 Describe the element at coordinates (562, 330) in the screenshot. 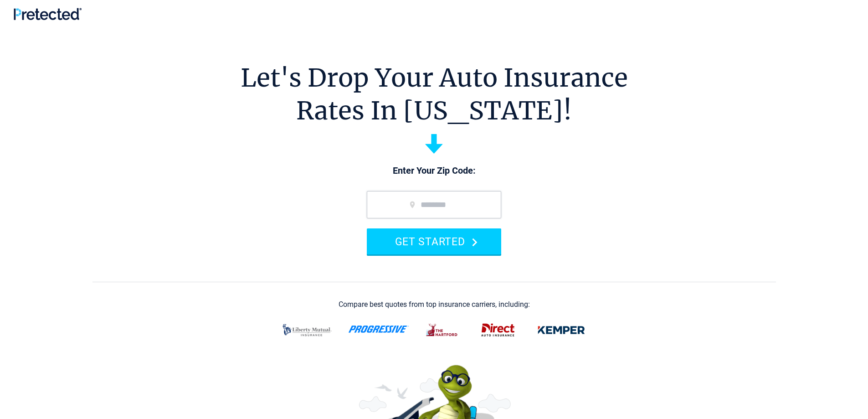

I see `img: kemper` at that location.